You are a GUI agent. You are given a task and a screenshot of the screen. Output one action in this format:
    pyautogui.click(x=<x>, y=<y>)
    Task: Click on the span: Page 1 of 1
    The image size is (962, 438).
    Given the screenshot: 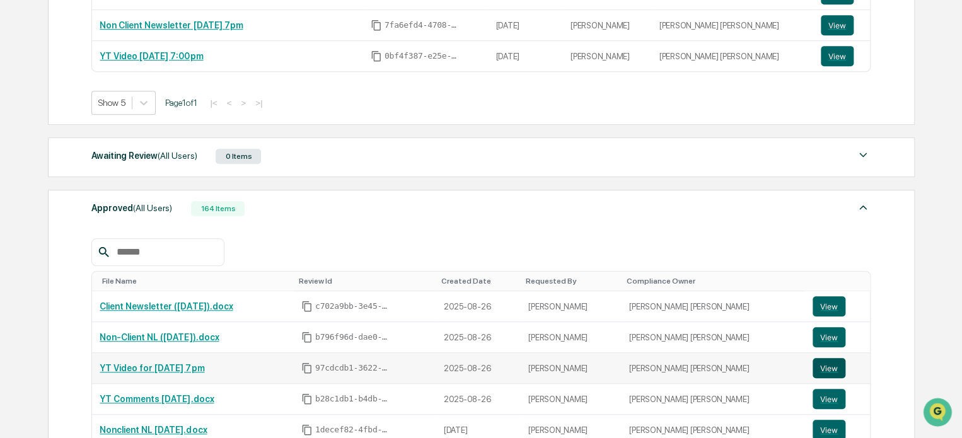 What is the action you would take?
    pyautogui.click(x=181, y=103)
    